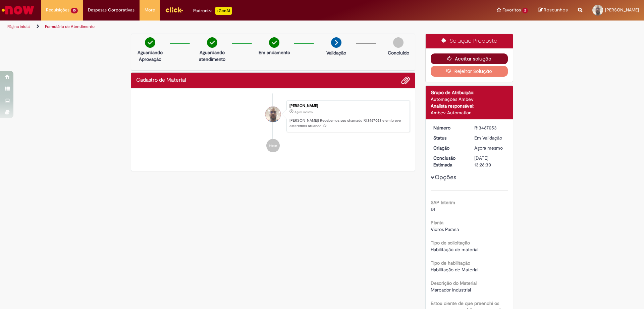 The height and width of the screenshot is (309, 644). I want to click on span: Despesas Corporativas, so click(111, 10).